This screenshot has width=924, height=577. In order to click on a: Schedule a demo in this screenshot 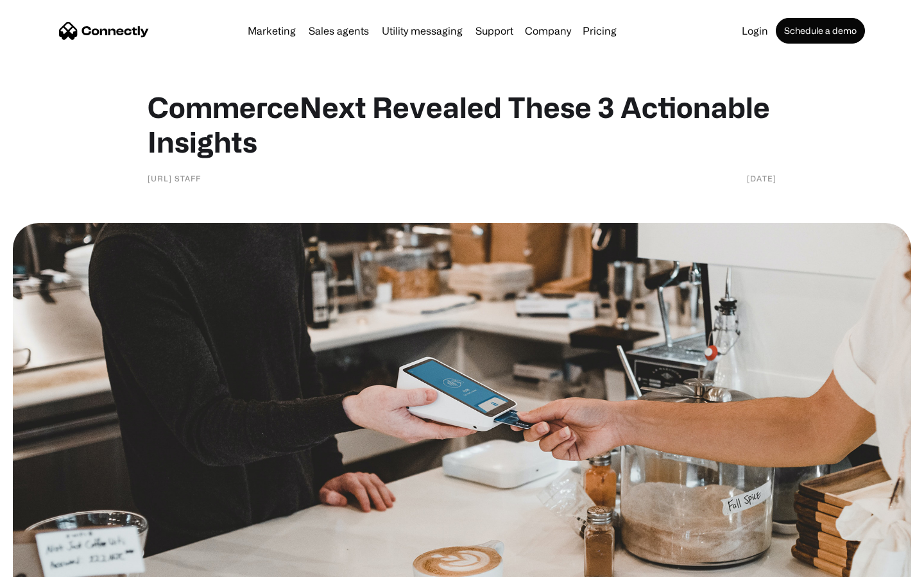, I will do `click(820, 30)`.